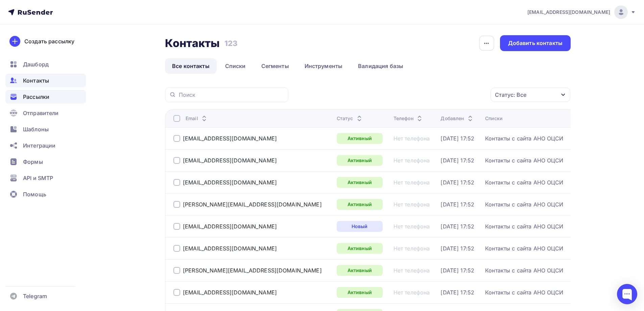 Image resolution: width=644 pixels, height=311 pixels. What do you see at coordinates (530, 95) in the screenshot?
I see `button: Статус: Все` at bounding box center [530, 95].